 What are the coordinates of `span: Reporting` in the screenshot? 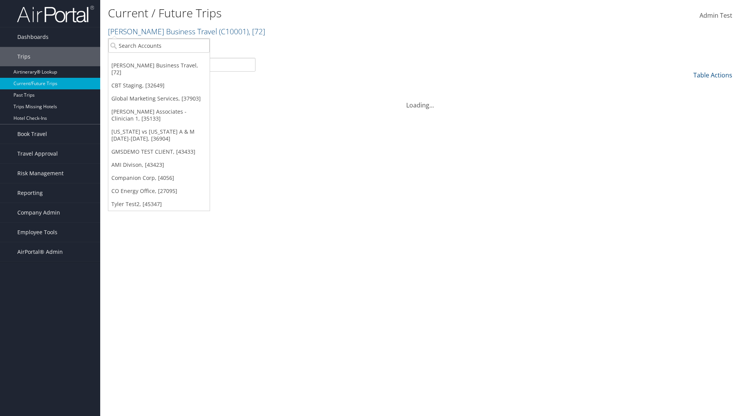 It's located at (30, 193).